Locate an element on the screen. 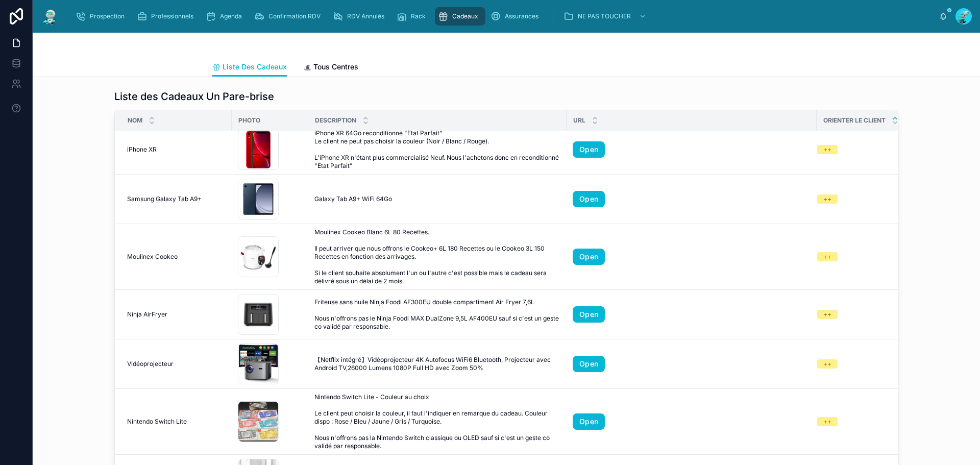  a: Assurances is located at coordinates (516, 16).